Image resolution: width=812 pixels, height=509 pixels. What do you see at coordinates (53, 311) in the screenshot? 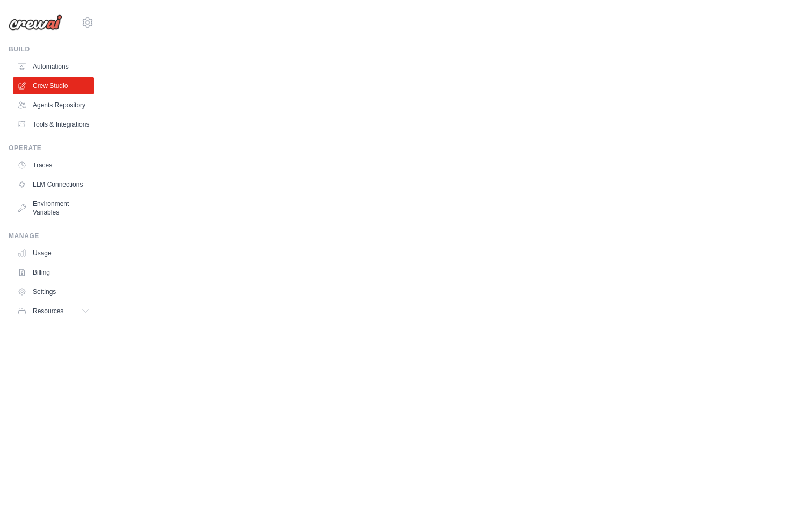
I see `button: Resources` at bounding box center [53, 311].